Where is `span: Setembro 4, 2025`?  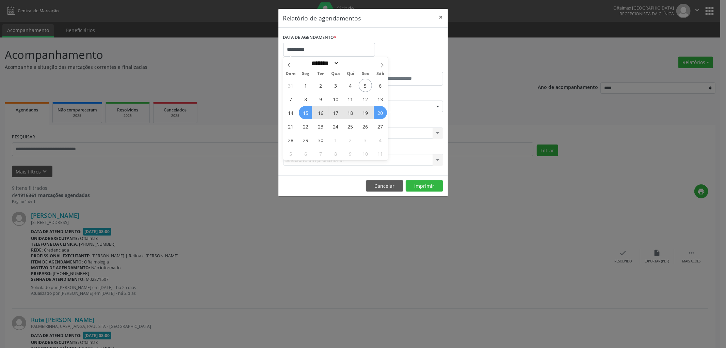 span: Setembro 4, 2025 is located at coordinates (350, 85).